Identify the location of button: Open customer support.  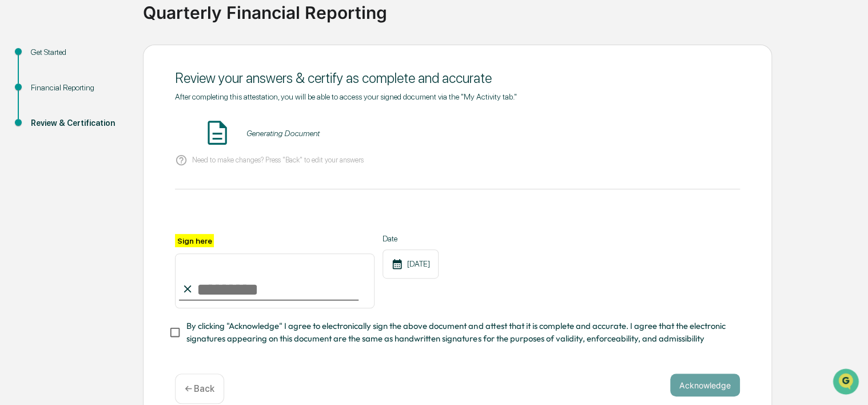
(14, 14).